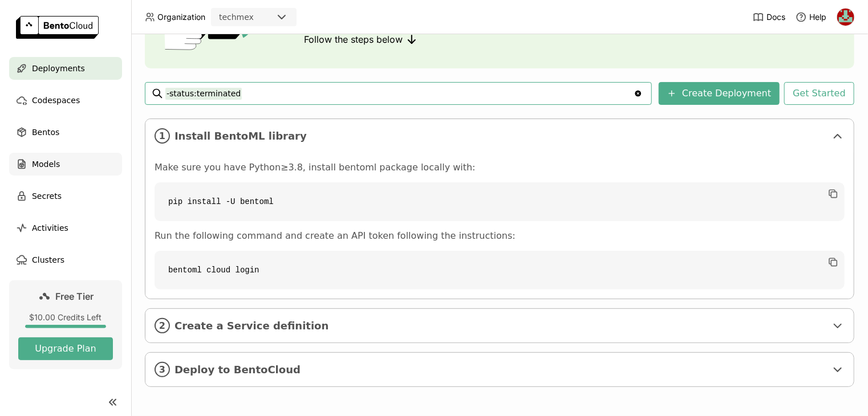 This screenshot has width=868, height=416. Describe the element at coordinates (66, 259) in the screenshot. I see `a: Clusters` at that location.